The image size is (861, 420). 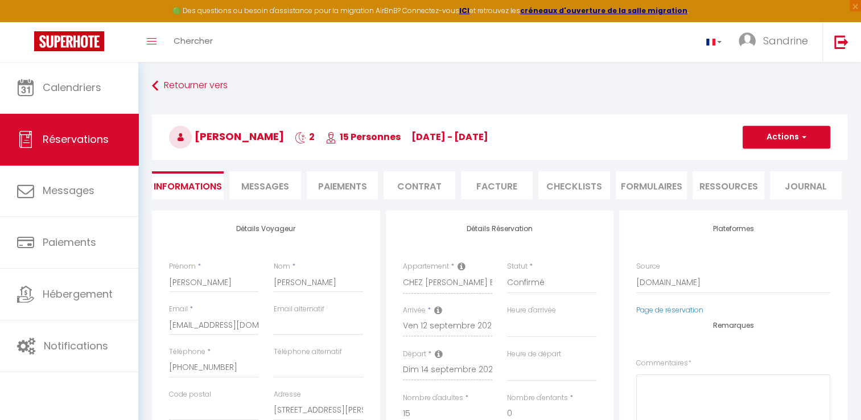 I want to click on a: ICI, so click(x=464, y=10).